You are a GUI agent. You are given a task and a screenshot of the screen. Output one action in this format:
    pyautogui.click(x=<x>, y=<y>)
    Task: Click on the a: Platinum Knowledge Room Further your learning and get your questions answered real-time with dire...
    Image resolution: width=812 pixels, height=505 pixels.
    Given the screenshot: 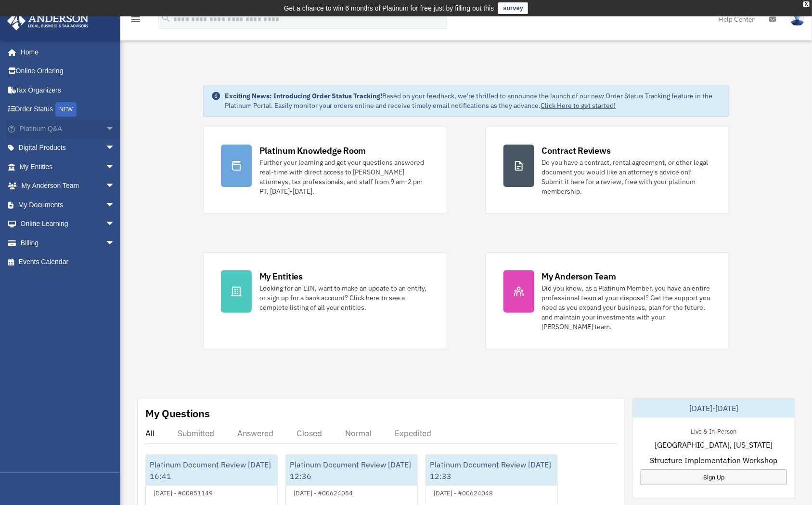 What is the action you would take?
    pyautogui.click(x=325, y=170)
    